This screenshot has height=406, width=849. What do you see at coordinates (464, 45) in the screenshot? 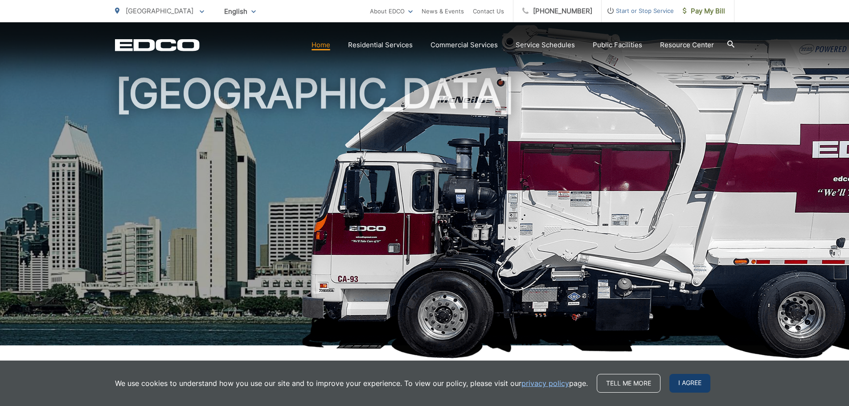
I see `a: Commercial Services` at bounding box center [464, 45].